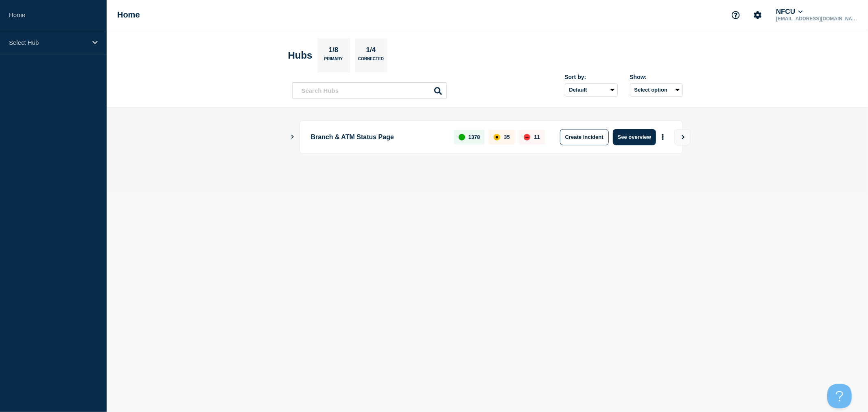  What do you see at coordinates (790, 12) in the screenshot?
I see `button: NFCU` at bounding box center [790, 12].